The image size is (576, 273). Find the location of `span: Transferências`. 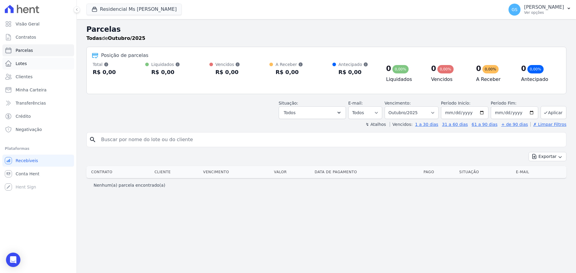

span: Transferências is located at coordinates (31, 103).